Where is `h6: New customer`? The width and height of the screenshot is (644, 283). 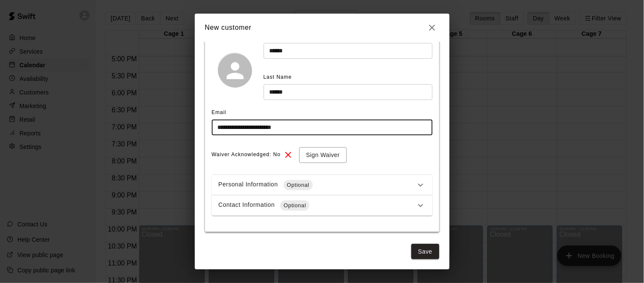 h6: New customer is located at coordinates (228, 28).